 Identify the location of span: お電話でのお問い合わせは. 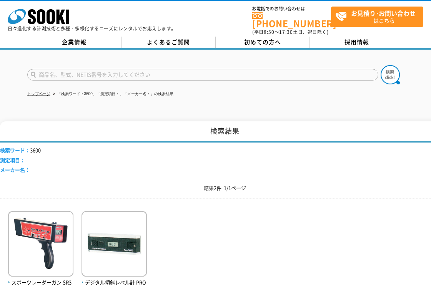
(292, 9).